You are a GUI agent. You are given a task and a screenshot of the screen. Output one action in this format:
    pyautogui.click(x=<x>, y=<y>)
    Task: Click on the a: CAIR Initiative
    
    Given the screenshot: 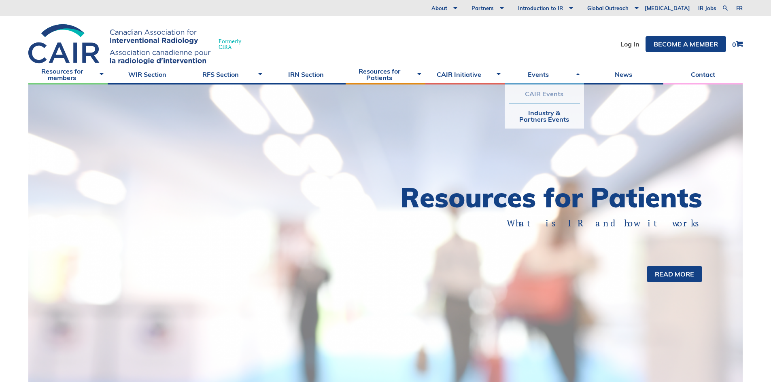 What is the action you would take?
    pyautogui.click(x=465, y=74)
    